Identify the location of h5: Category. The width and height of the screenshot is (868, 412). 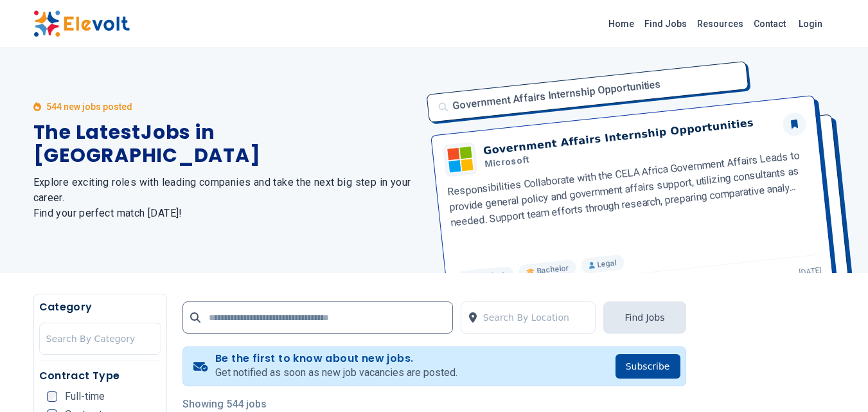
(100, 307).